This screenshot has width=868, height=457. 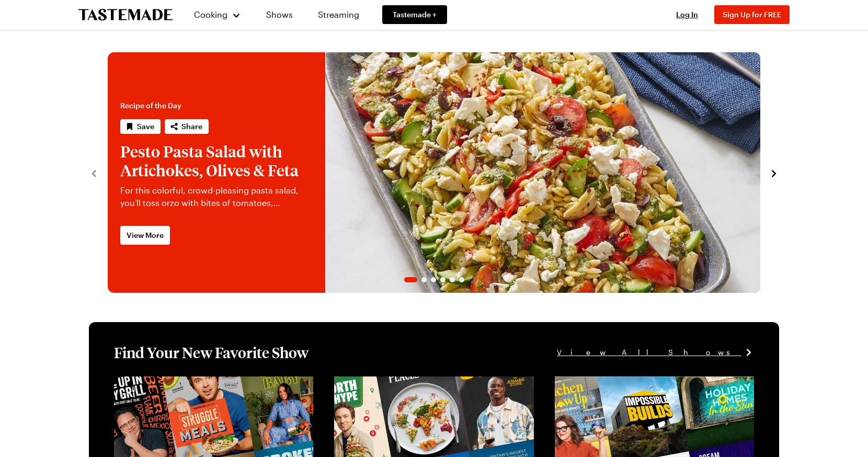 I want to click on span: Go to slide 2, so click(x=424, y=279).